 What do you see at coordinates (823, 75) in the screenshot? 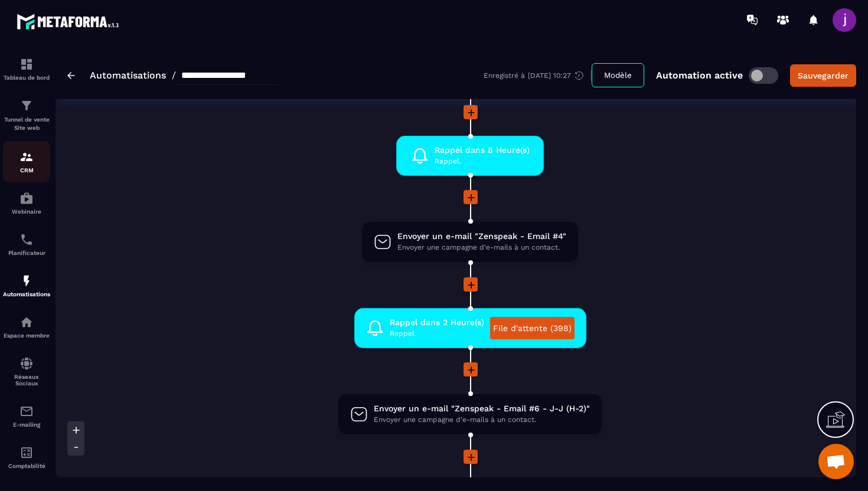
I see `button: Sauvegarder` at bounding box center [823, 75].